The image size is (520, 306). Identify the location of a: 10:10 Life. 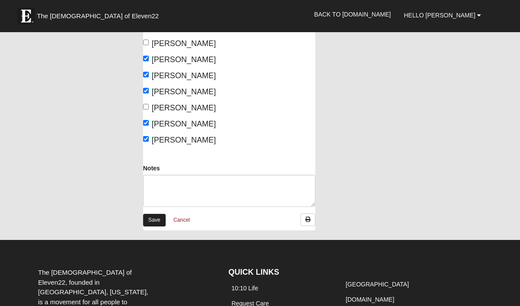
(245, 288).